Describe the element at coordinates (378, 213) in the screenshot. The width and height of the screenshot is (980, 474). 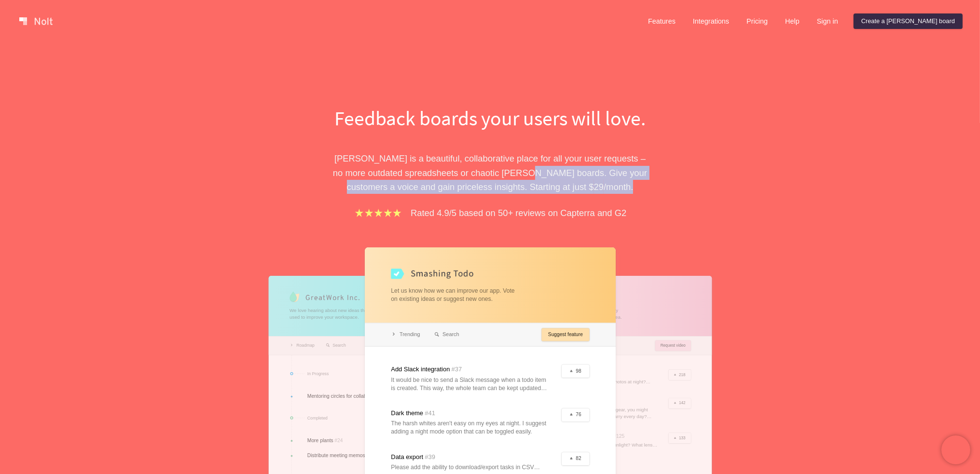
I see `img: stars.b067e34983.png` at that location.